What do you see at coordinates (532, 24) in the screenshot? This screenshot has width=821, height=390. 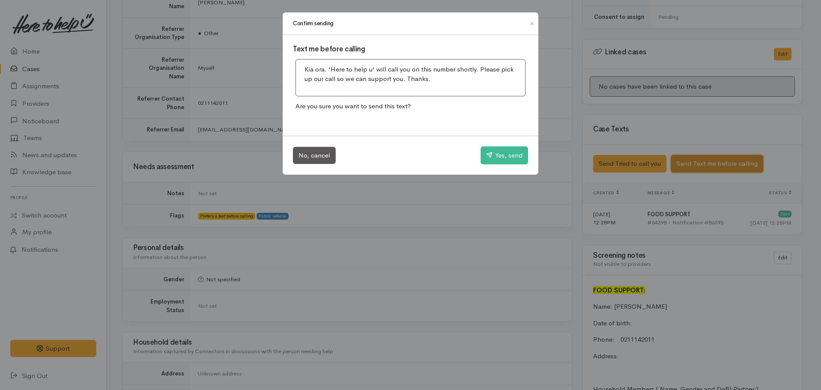 I see `button: Close` at bounding box center [532, 24].